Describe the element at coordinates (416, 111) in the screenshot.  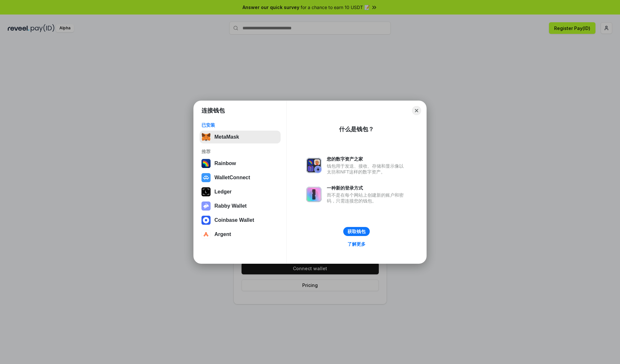
I see `button: Close` at that location.